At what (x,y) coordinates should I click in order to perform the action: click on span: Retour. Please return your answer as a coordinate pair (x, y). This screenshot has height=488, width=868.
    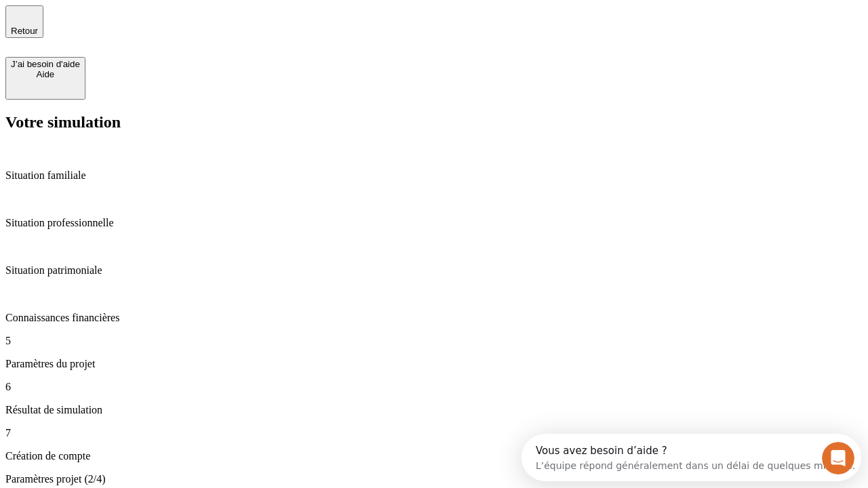
    Looking at the image, I should click on (25, 30).